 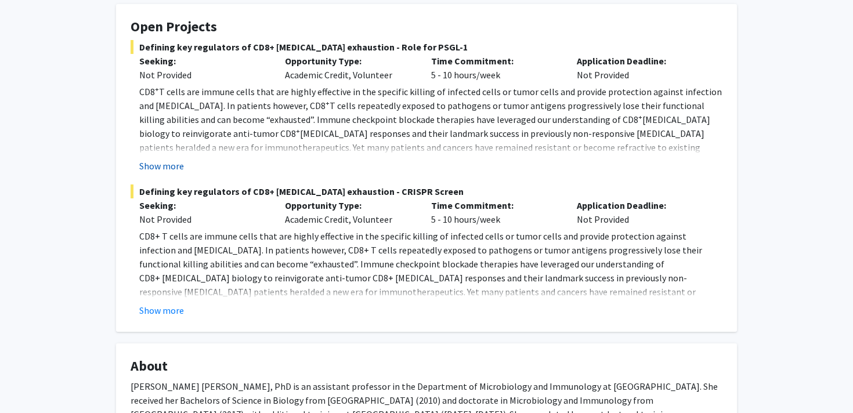 What do you see at coordinates (427, 366) in the screenshot?
I see `h4: About` at bounding box center [427, 366].